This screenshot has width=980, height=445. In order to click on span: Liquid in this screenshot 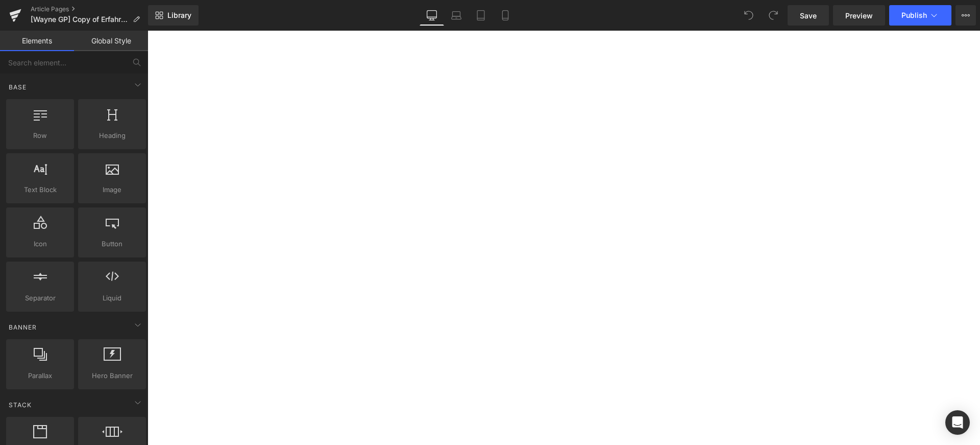, I will do `click(112, 298)`.